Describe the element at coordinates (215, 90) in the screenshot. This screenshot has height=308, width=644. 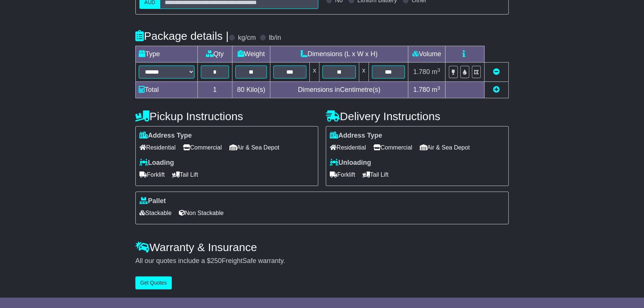
I see `td: 1` at that location.